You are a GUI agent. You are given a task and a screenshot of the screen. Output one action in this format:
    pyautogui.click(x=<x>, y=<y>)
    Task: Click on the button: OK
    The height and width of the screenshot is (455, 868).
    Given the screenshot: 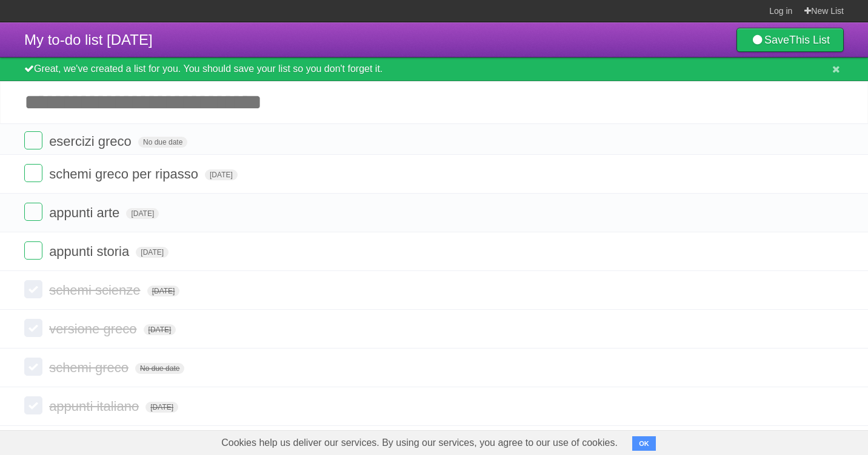 What is the action you would take?
    pyautogui.click(x=644, y=444)
    